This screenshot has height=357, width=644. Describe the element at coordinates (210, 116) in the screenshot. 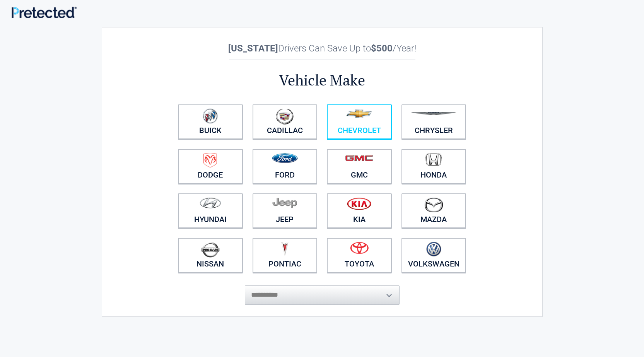

I see `img: buick` at that location.